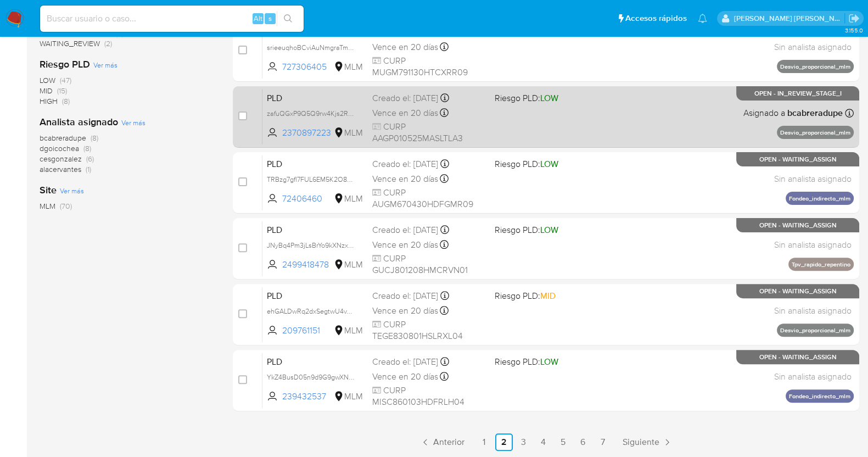  Describe the element at coordinates (702, 18) in the screenshot. I see `a: Notificaciones` at that location.